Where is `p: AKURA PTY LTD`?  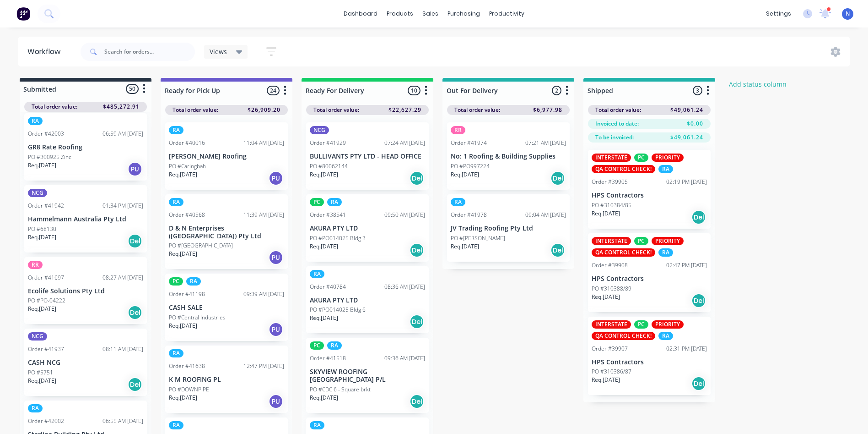
p: AKURA PTY LTD is located at coordinates (367, 228).